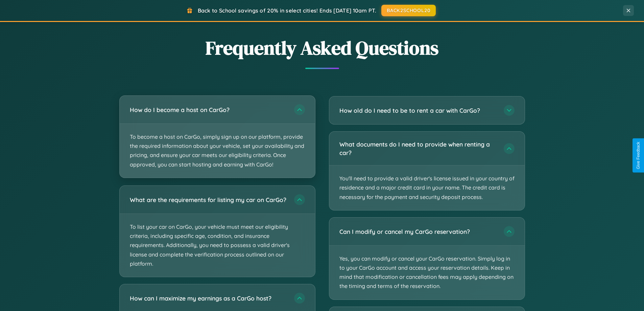 This screenshot has height=311, width=644. I want to click on h3: How do I become a host on CarGo?, so click(208, 109).